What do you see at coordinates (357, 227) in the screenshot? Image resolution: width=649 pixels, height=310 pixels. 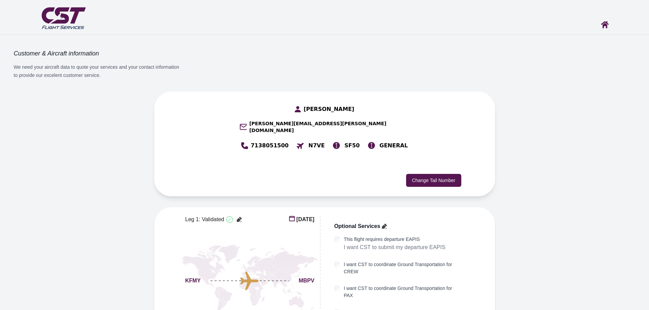 I see `span: Optional Services` at bounding box center [357, 227].